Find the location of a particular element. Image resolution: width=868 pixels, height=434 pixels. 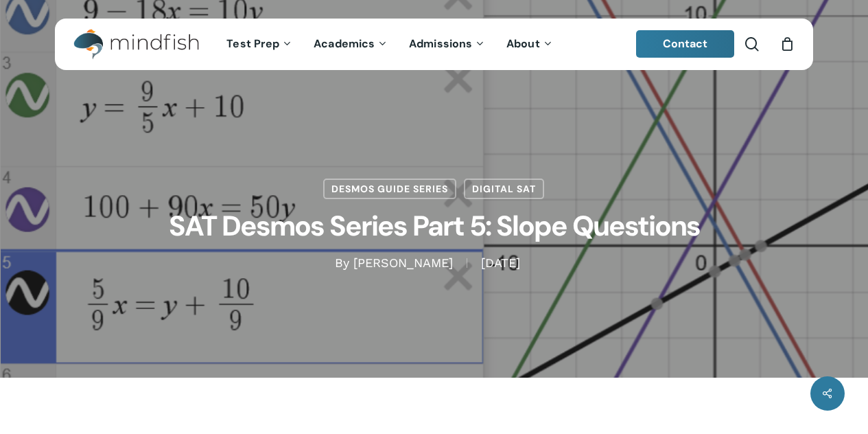

a: Test Prep is located at coordinates (259, 44).